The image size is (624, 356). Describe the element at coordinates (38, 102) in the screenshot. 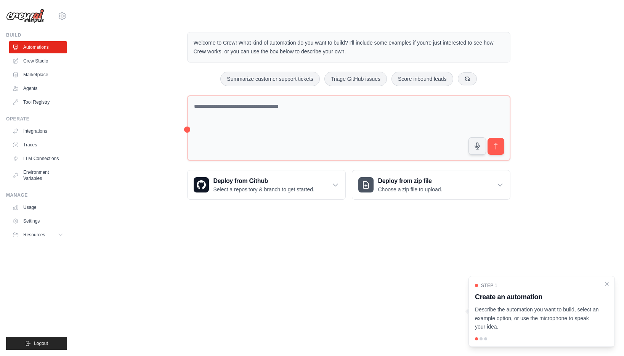

I see `a: Tool Registry` at that location.